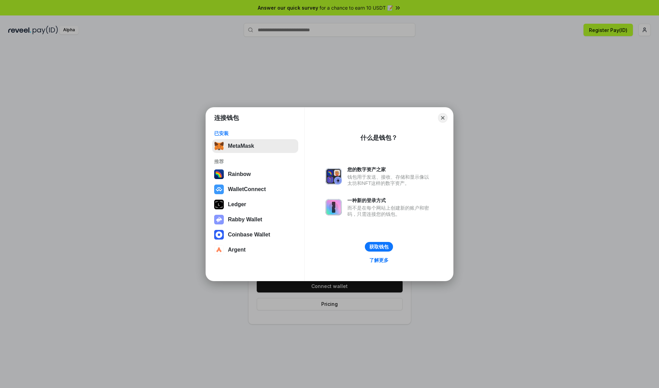  What do you see at coordinates (219, 204) in the screenshot?
I see `img: svg+xml,%3Csvg%20xmlns%3D%22http%3A%2F%2Fwww.w3.org%2F2000%2Fsvg%22%20width%3D%2228%22%20height%3...` at bounding box center [219, 204].